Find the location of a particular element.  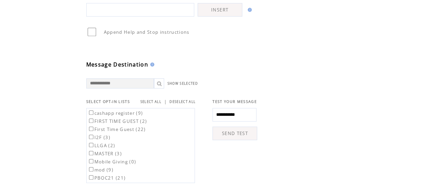

label: MASTER (3) is located at coordinates (104, 154).